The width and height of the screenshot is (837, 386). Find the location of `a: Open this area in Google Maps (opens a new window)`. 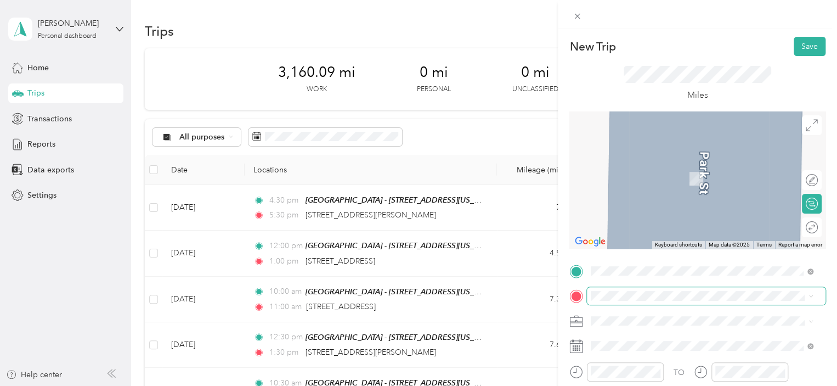

a: Open this area in Google Maps (opens a new window) is located at coordinates (590, 241).